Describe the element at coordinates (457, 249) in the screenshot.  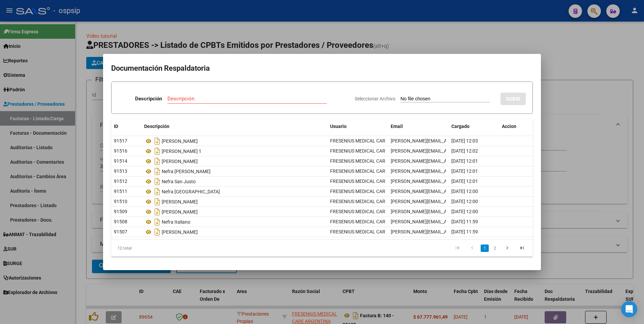
I see `a: go to first page` at that location.